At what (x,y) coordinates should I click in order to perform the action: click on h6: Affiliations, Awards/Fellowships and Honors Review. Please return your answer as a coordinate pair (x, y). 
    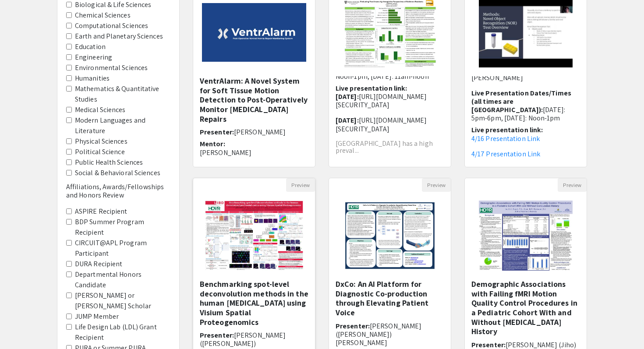
    Looking at the image, I should click on (118, 191).